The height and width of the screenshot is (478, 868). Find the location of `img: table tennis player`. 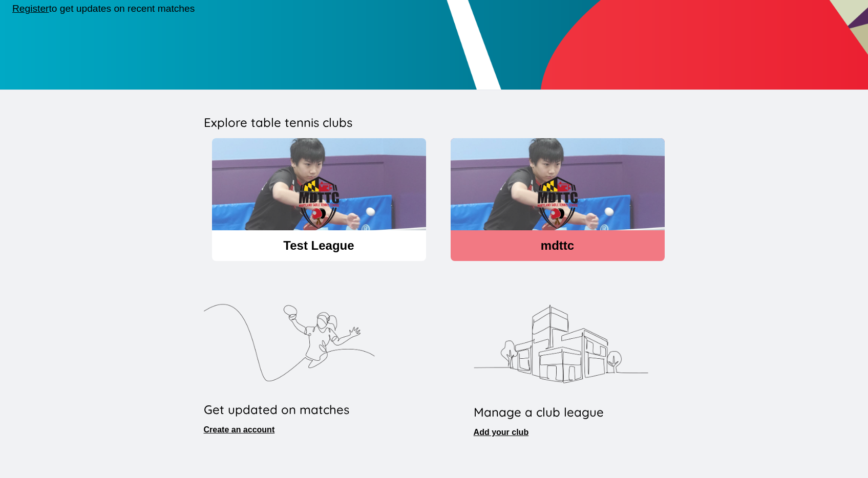

img: table tennis player is located at coordinates (290, 343).